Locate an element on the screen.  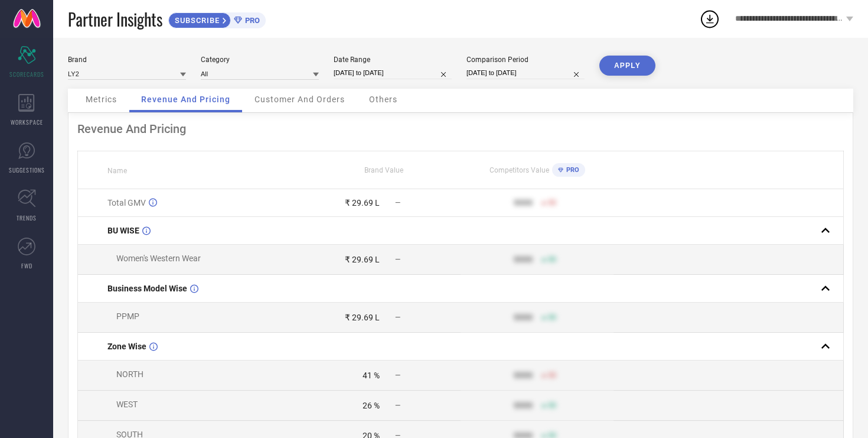
span: Revenue And Pricing is located at coordinates (186, 99).